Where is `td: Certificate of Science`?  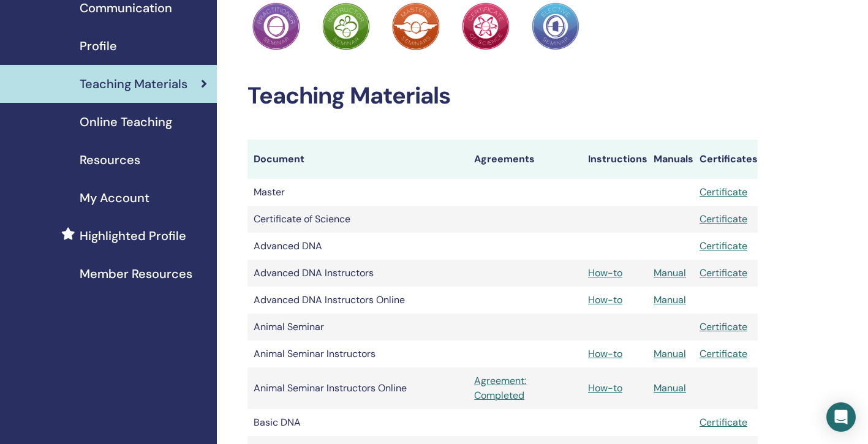 td: Certificate of Science is located at coordinates (358, 219).